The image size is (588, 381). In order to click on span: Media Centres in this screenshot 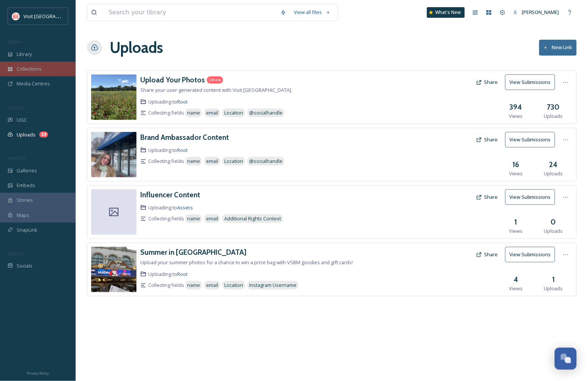, I will do `click(33, 84)`.